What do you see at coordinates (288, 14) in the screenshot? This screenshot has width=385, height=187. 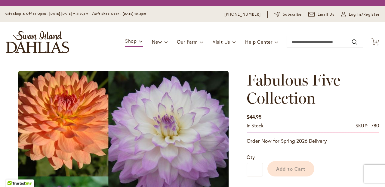 I see `a: Subscribe` at bounding box center [288, 14].